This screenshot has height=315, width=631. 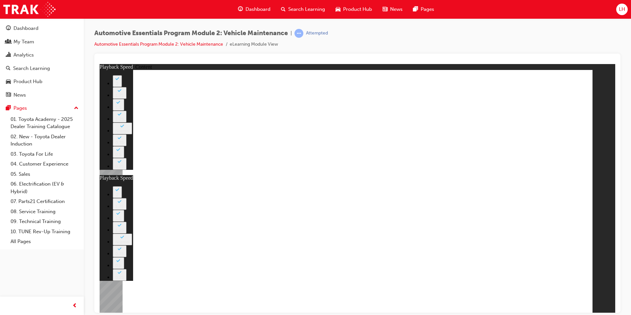 I want to click on span: Pages, so click(x=427, y=9).